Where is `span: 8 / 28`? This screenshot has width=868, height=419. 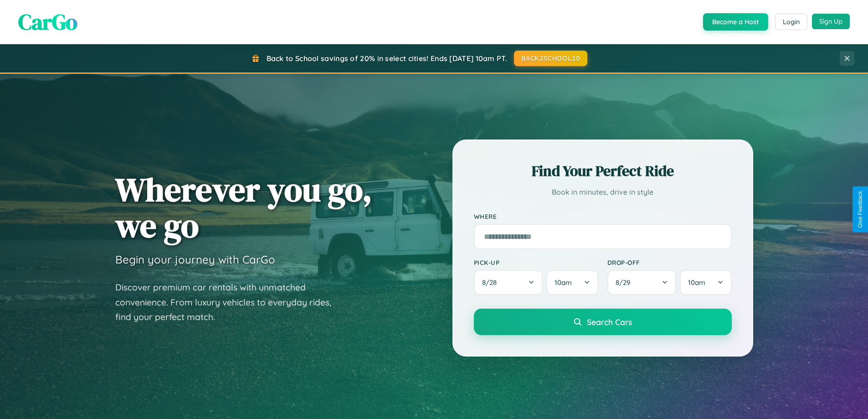
span: 8 / 28 is located at coordinates (492, 282).